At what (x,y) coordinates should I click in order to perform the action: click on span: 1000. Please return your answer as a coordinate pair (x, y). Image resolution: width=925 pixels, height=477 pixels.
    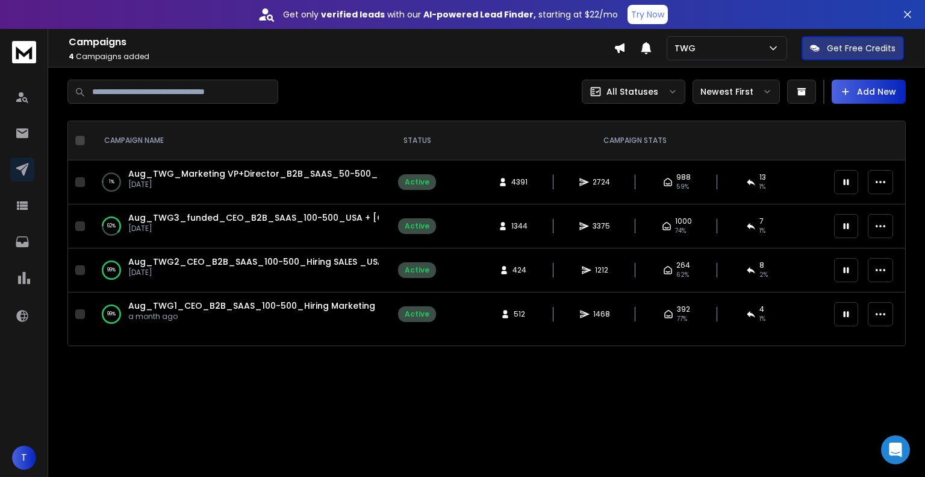
    Looking at the image, I should click on (684, 221).